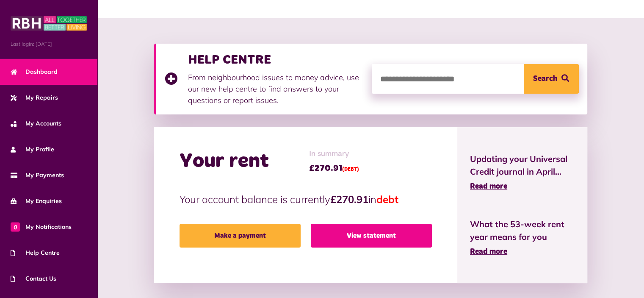 The image size is (644, 298). I want to click on span: Help Centre, so click(35, 253).